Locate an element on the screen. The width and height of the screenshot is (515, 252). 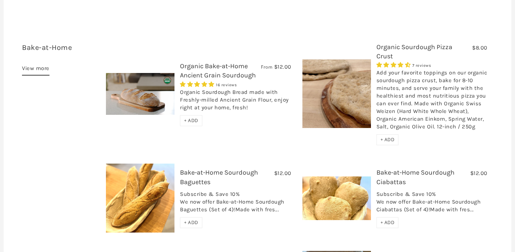
span: 7 reviews is located at coordinates (421, 65).